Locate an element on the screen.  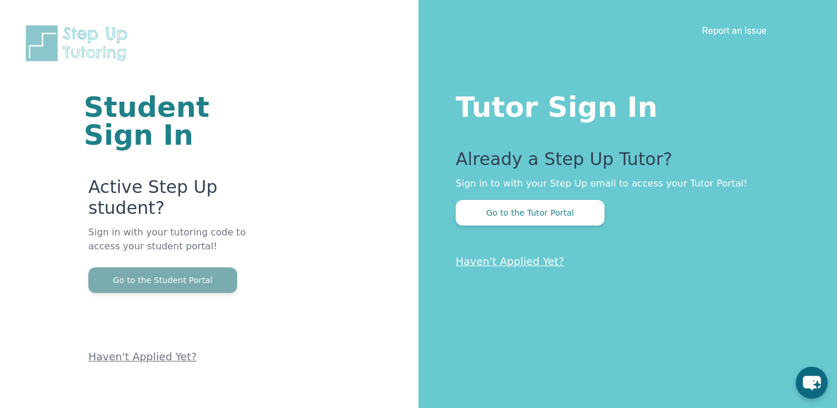
button: Go to the Tutor Portal is located at coordinates (530, 213).